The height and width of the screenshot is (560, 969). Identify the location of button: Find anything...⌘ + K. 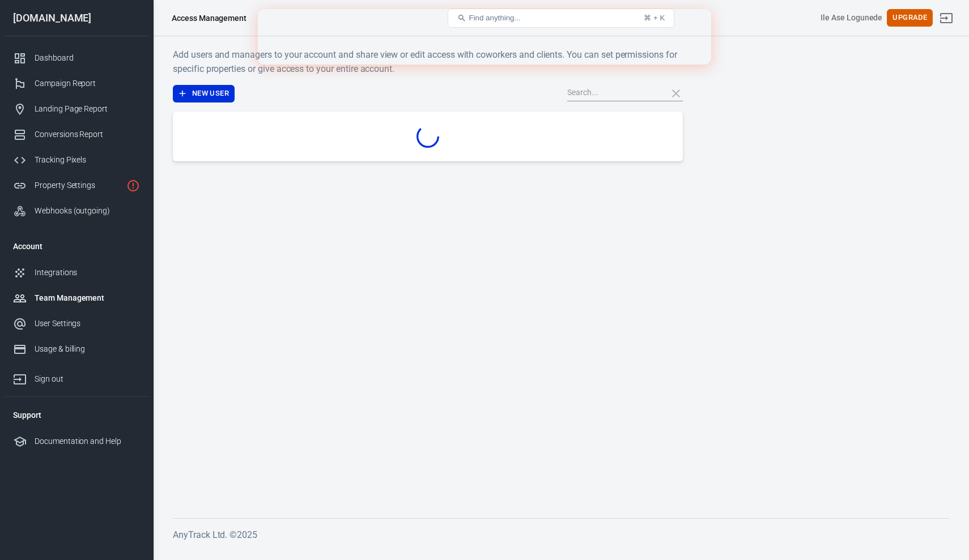
(561, 18).